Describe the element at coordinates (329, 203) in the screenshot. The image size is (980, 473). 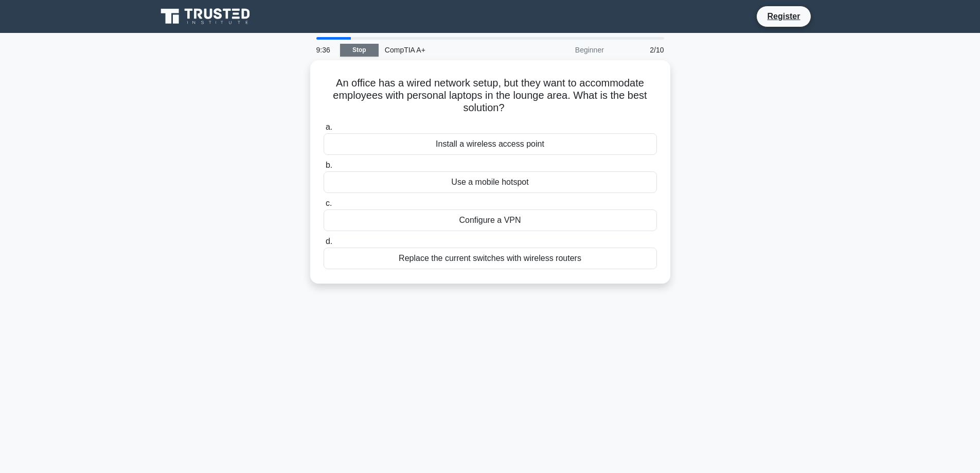
I see `span: c.` at that location.